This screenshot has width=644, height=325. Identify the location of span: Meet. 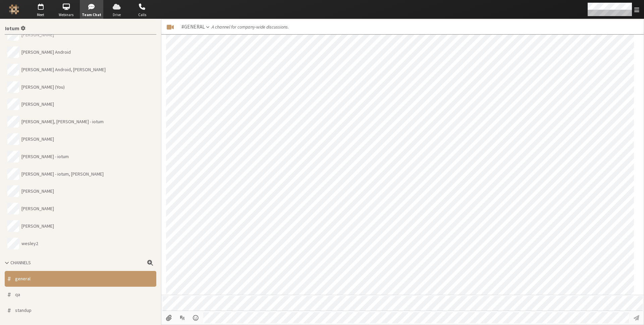
(41, 15).